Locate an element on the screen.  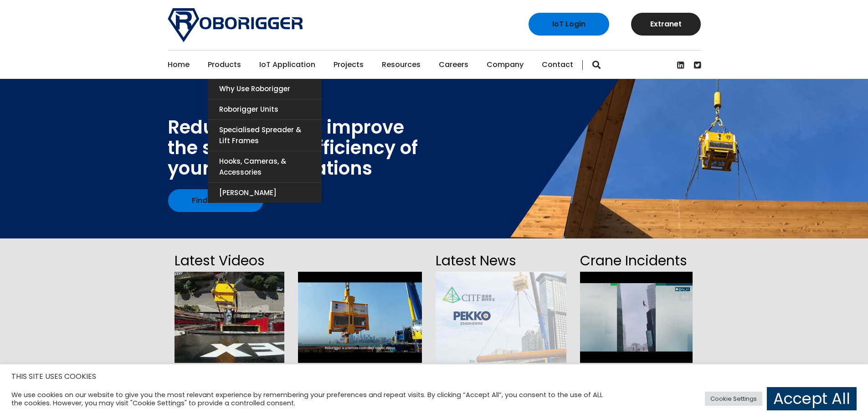
a: Cookie Settings is located at coordinates (734, 398).